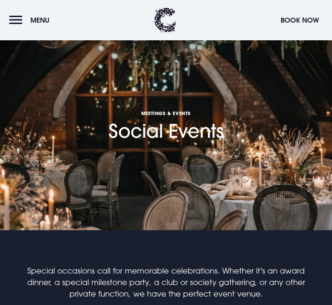 This screenshot has width=332, height=305. What do you see at coordinates (31, 20) in the screenshot?
I see `button: Menu` at bounding box center [31, 20].